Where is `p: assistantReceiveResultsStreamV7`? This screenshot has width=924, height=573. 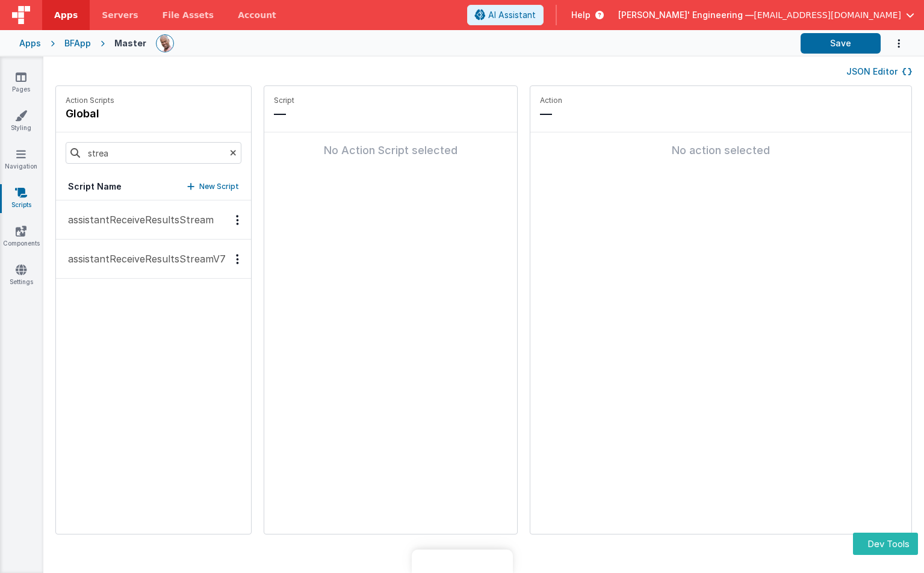 p: assistantReceiveResultsStreamV7 is located at coordinates (144, 259).